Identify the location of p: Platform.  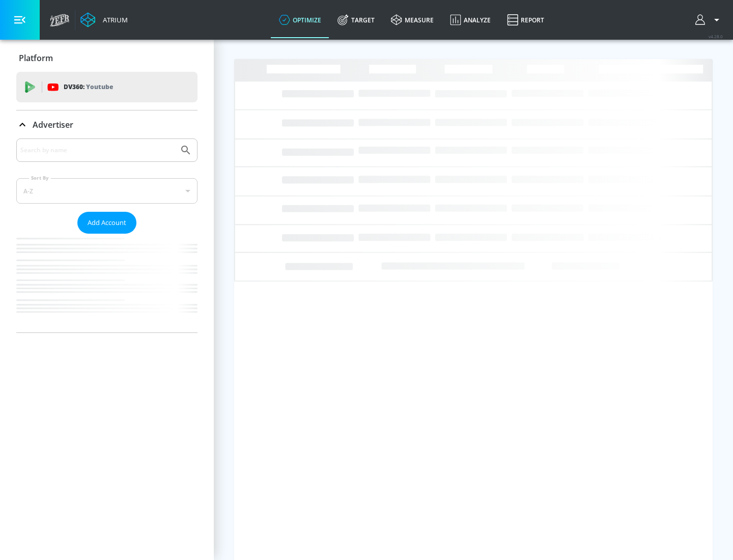
(36, 58).